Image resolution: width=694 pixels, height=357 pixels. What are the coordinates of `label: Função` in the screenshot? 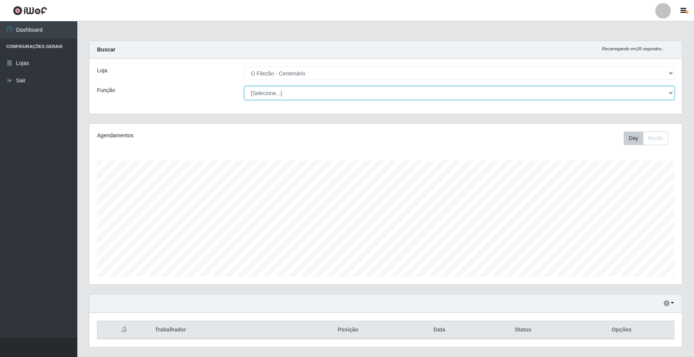 It's located at (106, 90).